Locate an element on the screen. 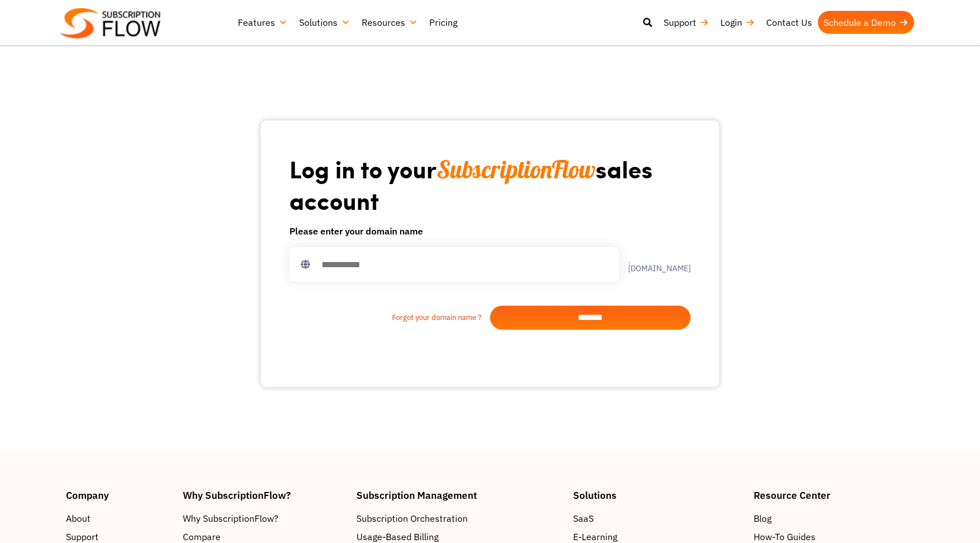 The width and height of the screenshot is (980, 543). a: Support is located at coordinates (686, 22).